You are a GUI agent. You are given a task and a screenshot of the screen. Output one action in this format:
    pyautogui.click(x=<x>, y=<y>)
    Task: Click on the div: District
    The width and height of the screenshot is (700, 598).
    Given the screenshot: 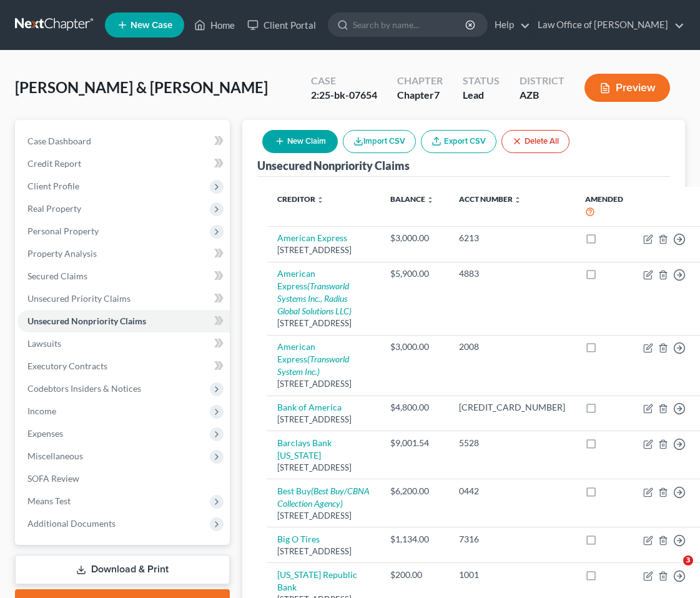 What is the action you would take?
    pyautogui.click(x=542, y=80)
    